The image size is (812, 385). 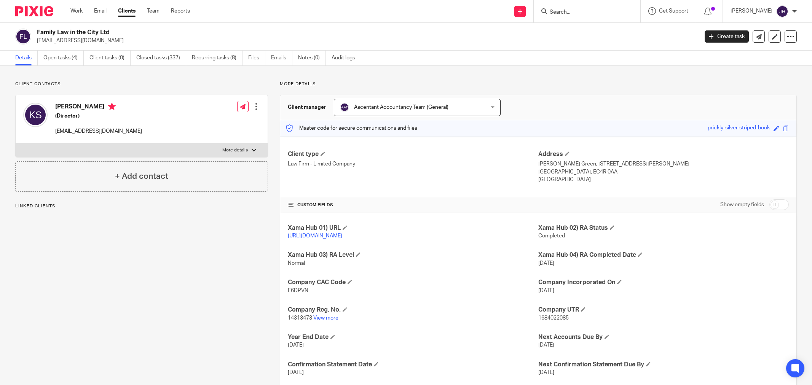 I want to click on h4: Next Accounts Due By, so click(x=664, y=337).